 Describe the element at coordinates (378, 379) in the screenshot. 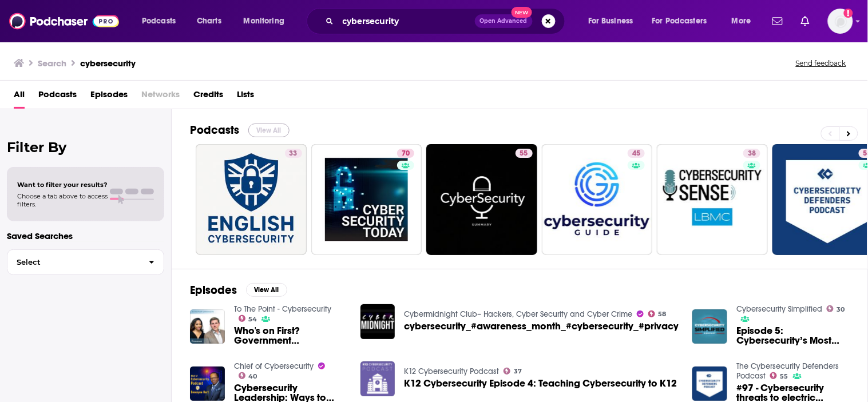

I see `a: K12 Cybersecurity Episode 4: Teaching Cybersecurity to K12` at that location.